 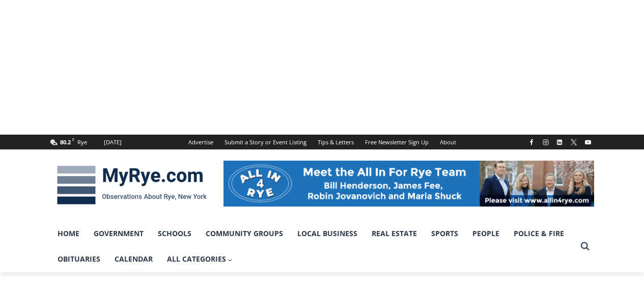 I want to click on a: Schools, so click(x=175, y=233).